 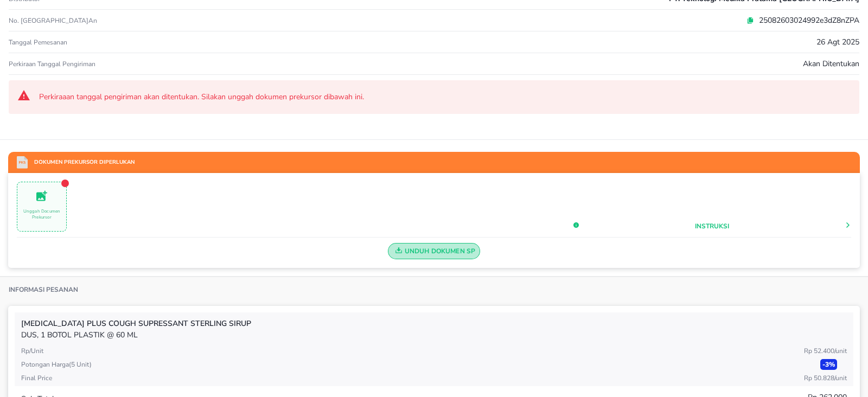 I want to click on p: Instruksi, so click(x=712, y=226).